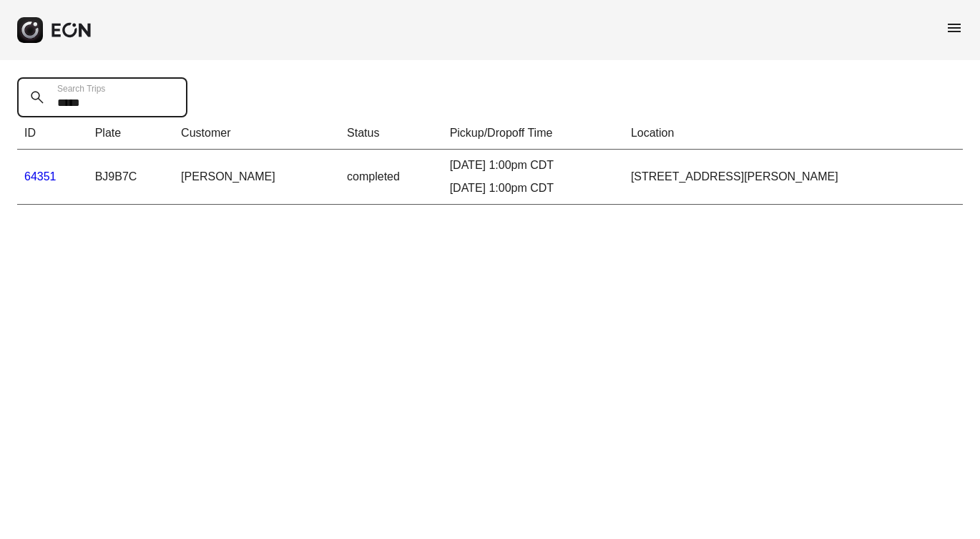  I want to click on th: Pickup/Dropoff Time, so click(533, 133).